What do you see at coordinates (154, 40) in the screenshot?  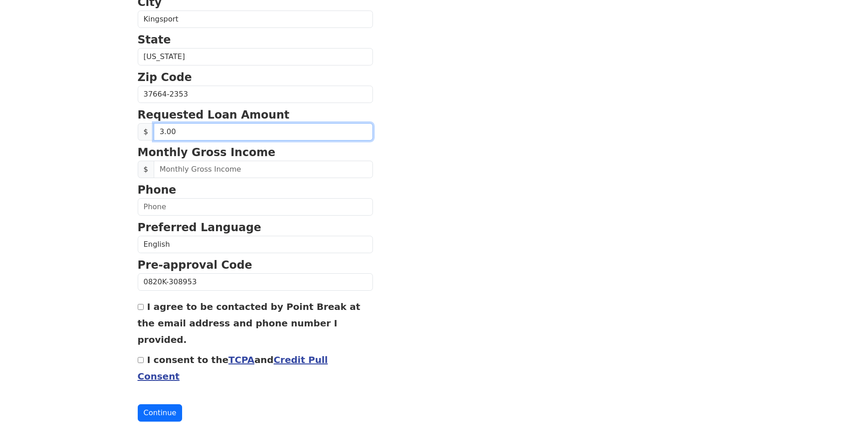 I see `strong: State` at bounding box center [154, 40].